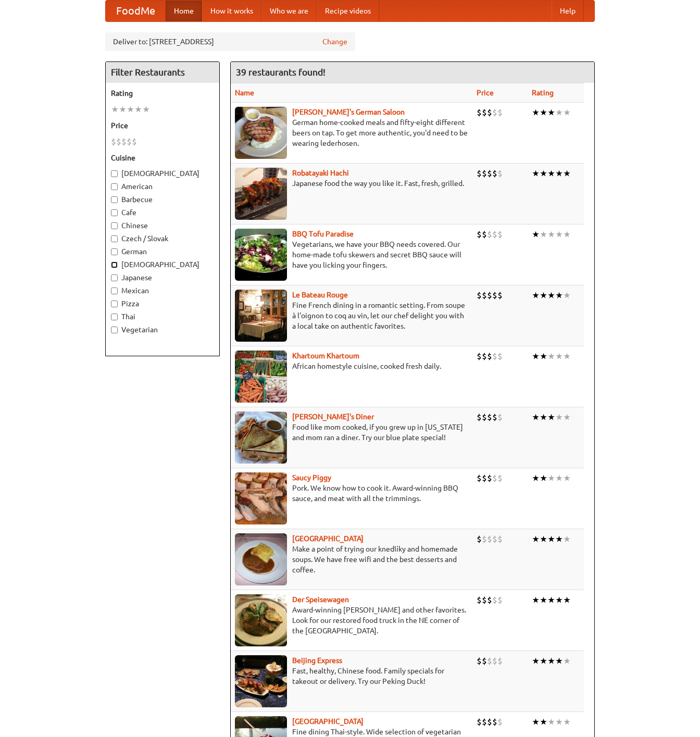 The height and width of the screenshot is (737, 700). What do you see at coordinates (163, 238) in the screenshot?
I see `label: Czech / Slovak` at bounding box center [163, 238].